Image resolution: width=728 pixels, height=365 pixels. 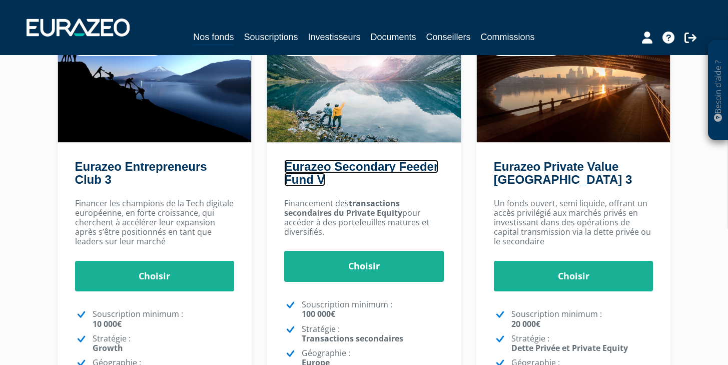 What do you see at coordinates (393, 37) in the screenshot?
I see `a: Documents` at bounding box center [393, 37].